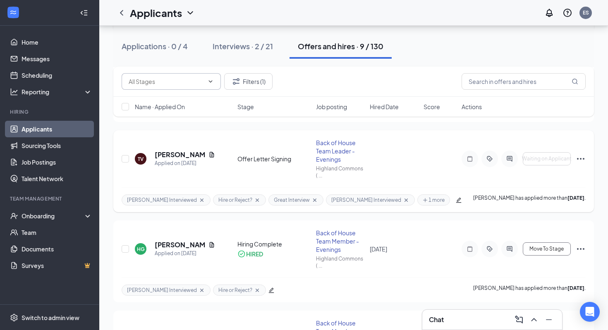  I want to click on svg: ChevronUp, so click(534, 320).